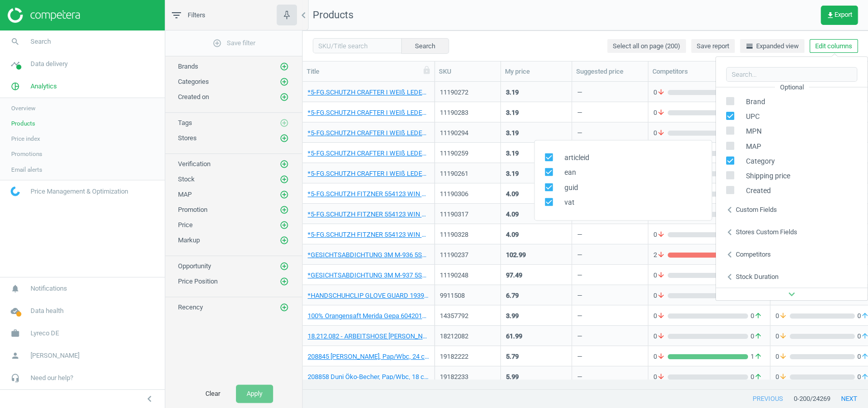  What do you see at coordinates (772, 46) in the screenshot?
I see `span: Expanded view` at bounding box center [772, 46].